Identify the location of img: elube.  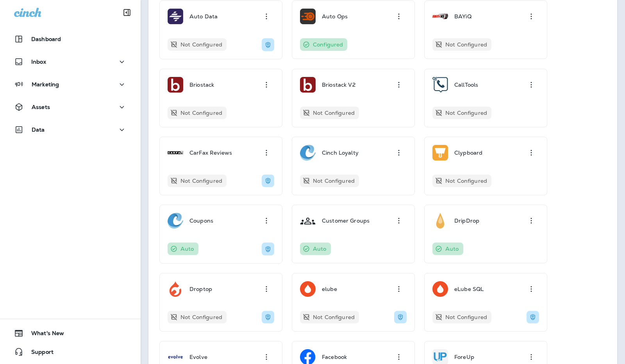
(308, 289).